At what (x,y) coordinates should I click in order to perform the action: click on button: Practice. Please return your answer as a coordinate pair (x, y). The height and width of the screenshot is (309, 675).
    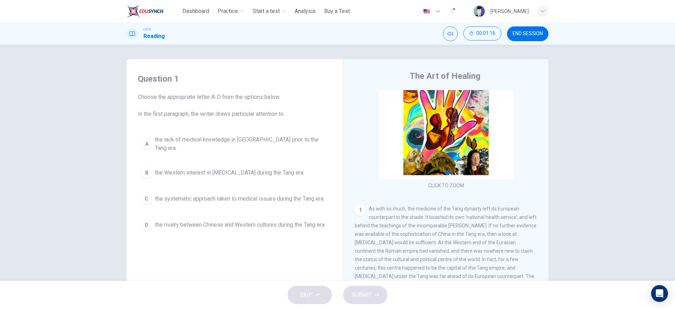
    Looking at the image, I should click on (231, 11).